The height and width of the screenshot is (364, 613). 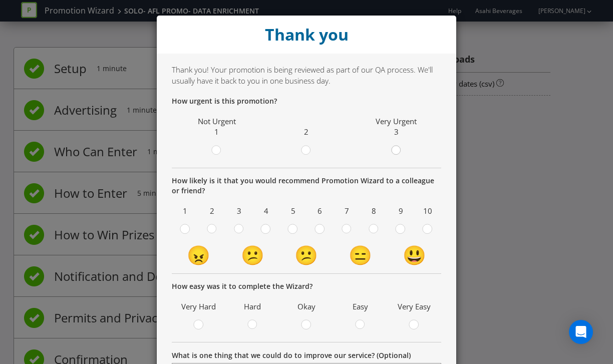 I want to click on span: 9, so click(x=401, y=210).